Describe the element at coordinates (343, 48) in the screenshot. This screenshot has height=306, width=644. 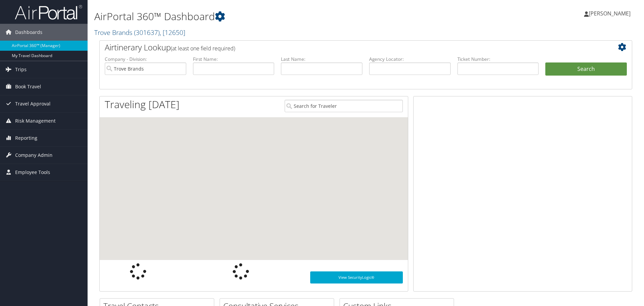
I see `h2: Airtinerary Lookup` at that location.